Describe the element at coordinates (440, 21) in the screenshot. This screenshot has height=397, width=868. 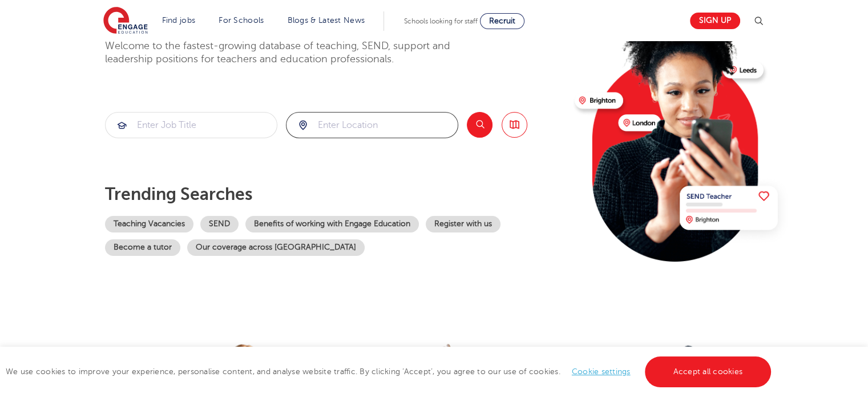
I see `span: Schools looking for staff` at that location.